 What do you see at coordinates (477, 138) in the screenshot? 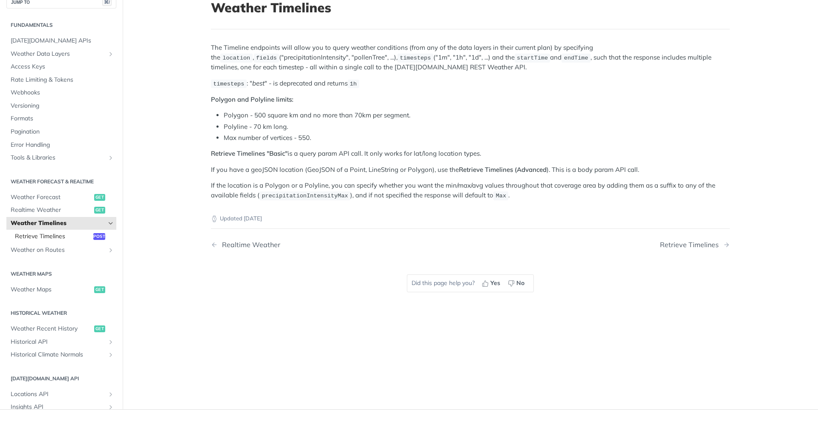
I see `li: Max number of vertices - 550.` at bounding box center [477, 138].